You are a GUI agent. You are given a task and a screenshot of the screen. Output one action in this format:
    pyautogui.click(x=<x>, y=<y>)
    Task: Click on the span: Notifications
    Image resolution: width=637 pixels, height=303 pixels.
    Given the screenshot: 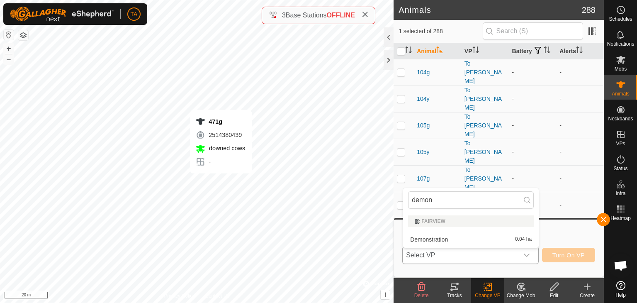 What is the action you would take?
    pyautogui.click(x=620, y=44)
    